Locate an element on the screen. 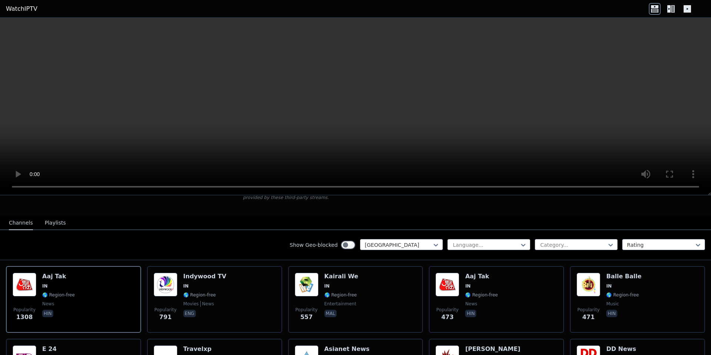 This screenshot has height=355, width=711. p: mal is located at coordinates (330, 313).